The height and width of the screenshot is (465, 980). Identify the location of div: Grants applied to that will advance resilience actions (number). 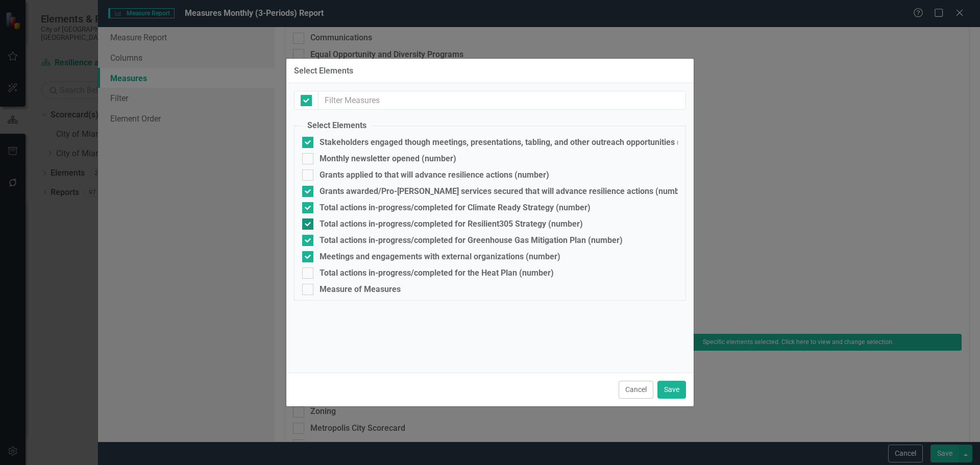
(435, 175).